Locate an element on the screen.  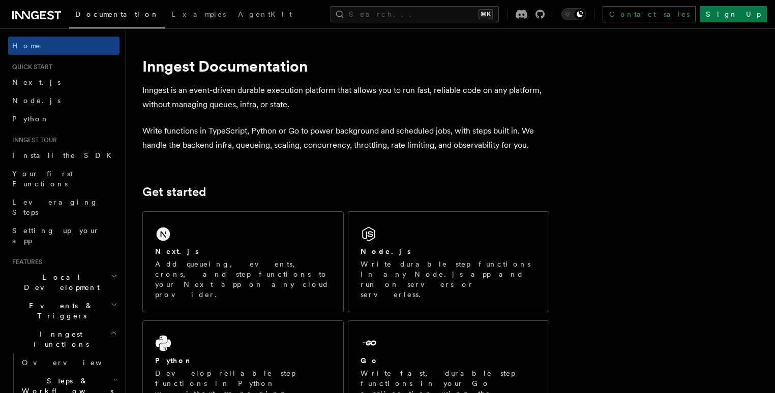
button: Inngest Functions is located at coordinates (64, 340).